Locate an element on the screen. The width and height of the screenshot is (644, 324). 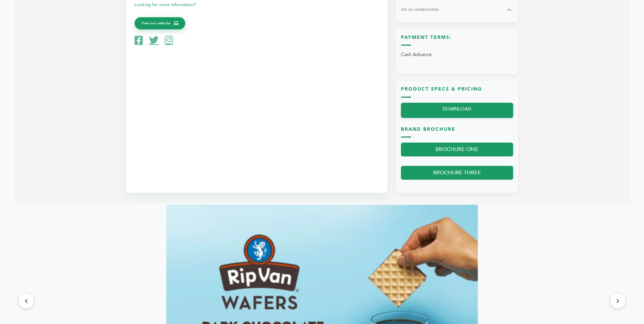
a: DOWNLOAD is located at coordinates (457, 110).